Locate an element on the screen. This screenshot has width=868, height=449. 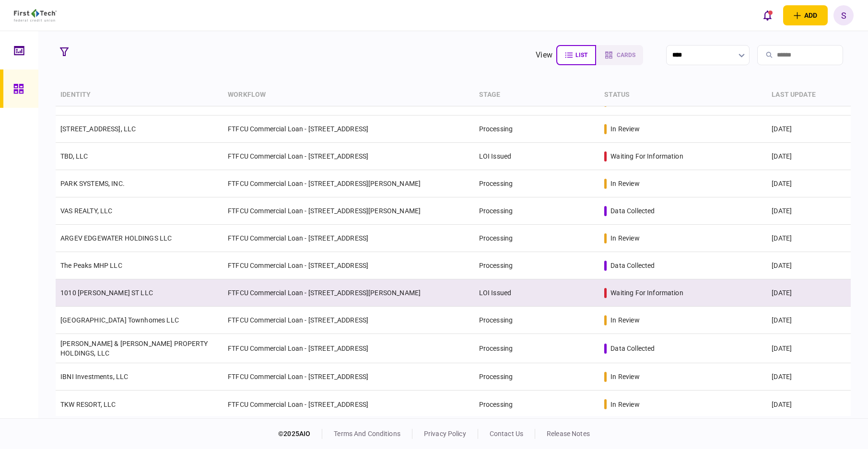
a: ARGEV EDGEWATER HOLDINGS LLC is located at coordinates (116, 238).